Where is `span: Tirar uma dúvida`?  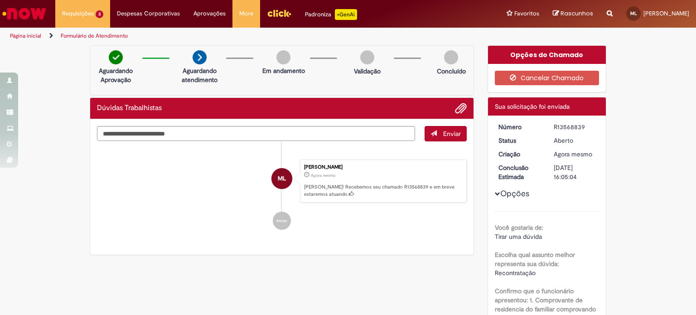
span: Tirar uma dúvida is located at coordinates (519, 237).